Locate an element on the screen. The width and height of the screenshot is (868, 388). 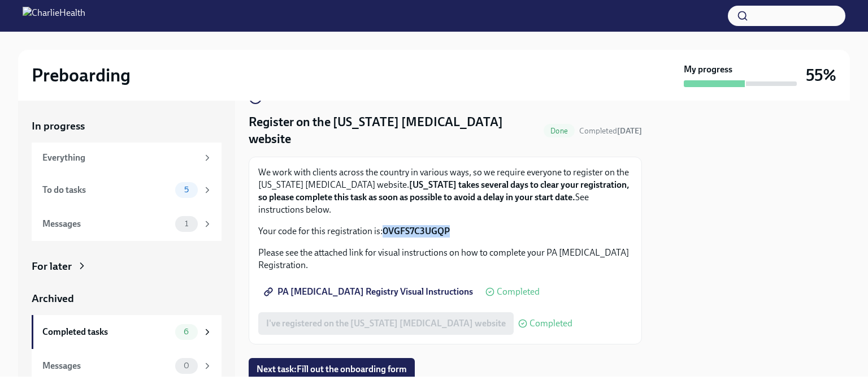
div: For later is located at coordinates (52, 267).